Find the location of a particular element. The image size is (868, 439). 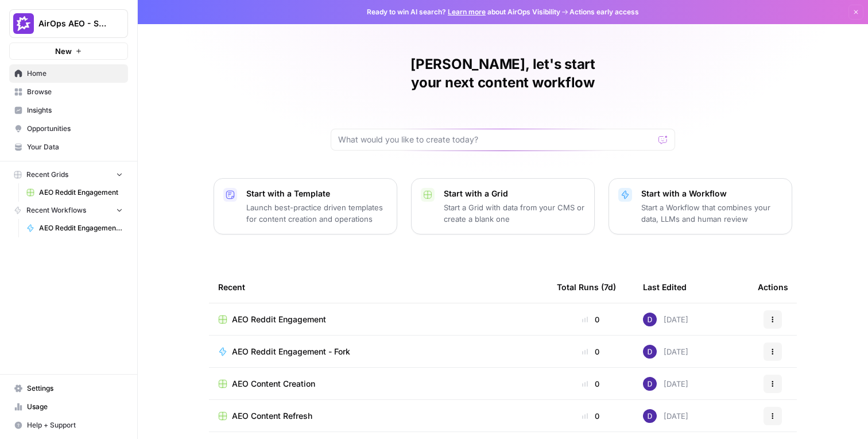

span: Settings is located at coordinates (75, 388).